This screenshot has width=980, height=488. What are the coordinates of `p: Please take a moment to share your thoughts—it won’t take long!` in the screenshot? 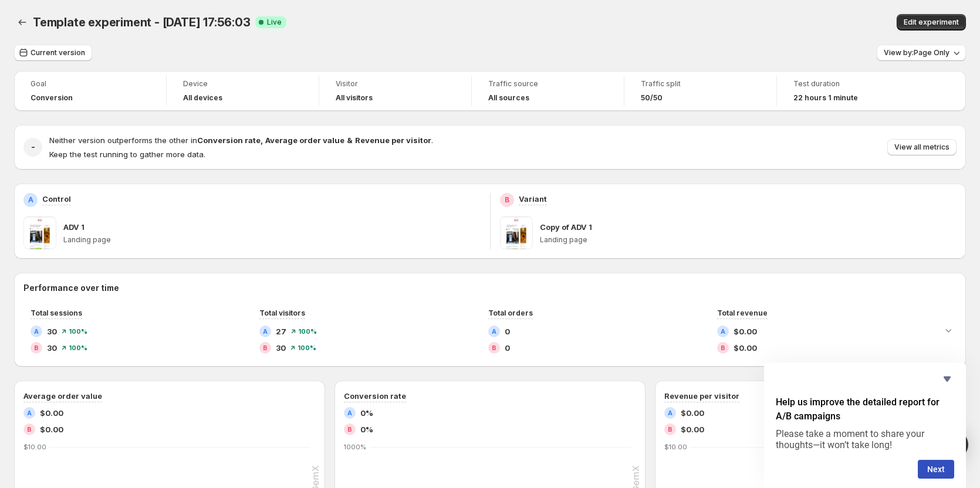 It's located at (865, 439).